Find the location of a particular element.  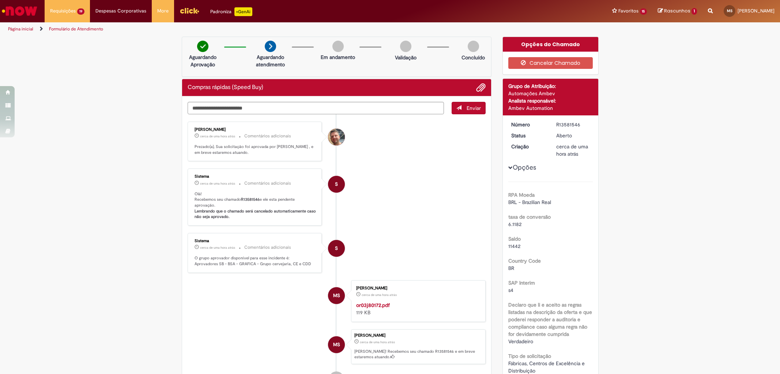

p: Validação is located at coordinates (406, 57).